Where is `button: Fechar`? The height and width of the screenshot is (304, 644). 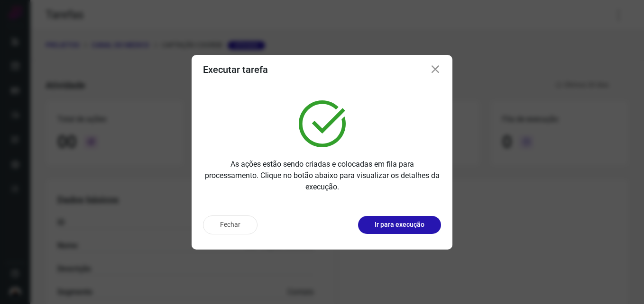 button: Fechar is located at coordinates (229, 225).